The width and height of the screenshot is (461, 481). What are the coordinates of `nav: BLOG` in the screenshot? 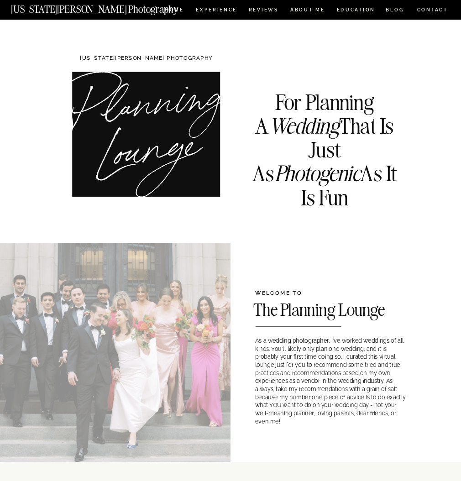 It's located at (395, 11).